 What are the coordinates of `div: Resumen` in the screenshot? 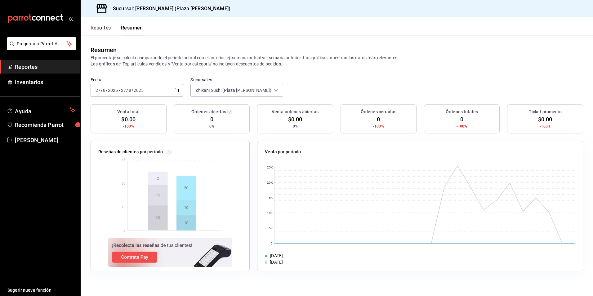 It's located at (104, 50).